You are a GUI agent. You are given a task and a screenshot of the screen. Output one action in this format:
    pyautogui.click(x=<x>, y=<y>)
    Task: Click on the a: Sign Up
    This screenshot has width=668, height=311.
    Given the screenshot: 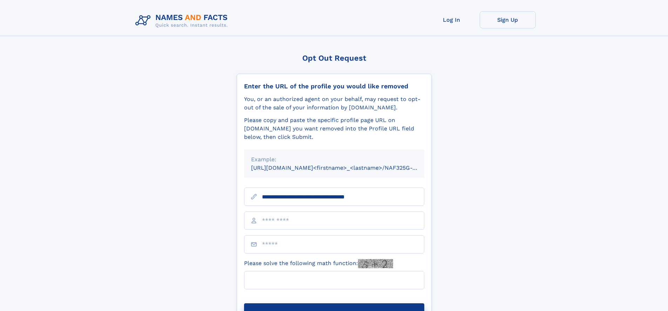 What is the action you would take?
    pyautogui.click(x=508, y=20)
    